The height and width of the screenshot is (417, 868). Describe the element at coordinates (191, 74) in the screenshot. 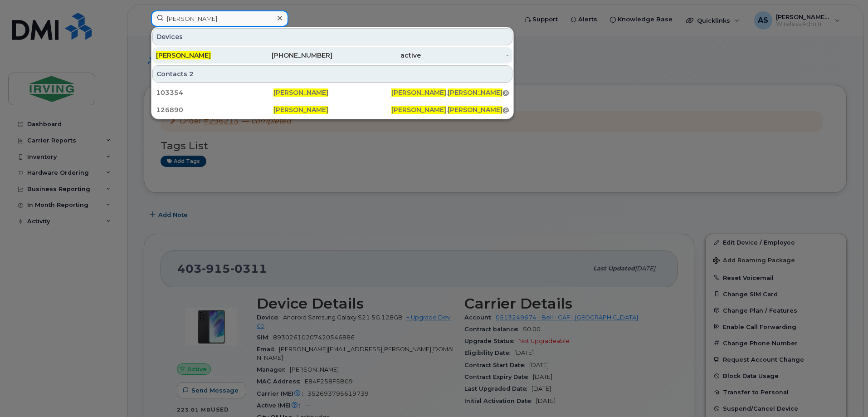

I see `span: 2` at that location.